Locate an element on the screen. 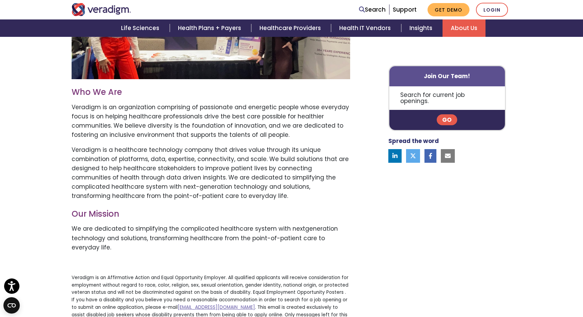 The height and width of the screenshot is (317, 583). p: Search for current job openings. is located at coordinates (447, 98).